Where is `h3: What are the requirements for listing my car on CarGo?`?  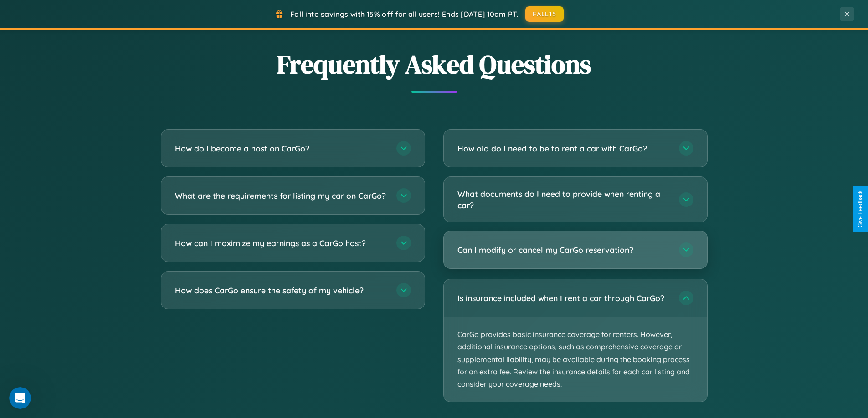
h3: What are the requirements for listing my car on CarGo? is located at coordinates (281, 195).